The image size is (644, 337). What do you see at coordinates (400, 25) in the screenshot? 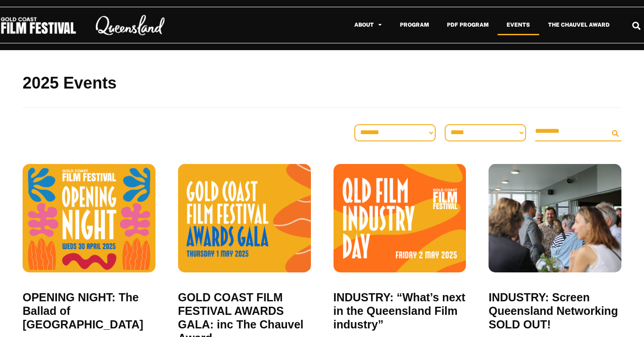
I see `nav: Menu` at bounding box center [400, 25].